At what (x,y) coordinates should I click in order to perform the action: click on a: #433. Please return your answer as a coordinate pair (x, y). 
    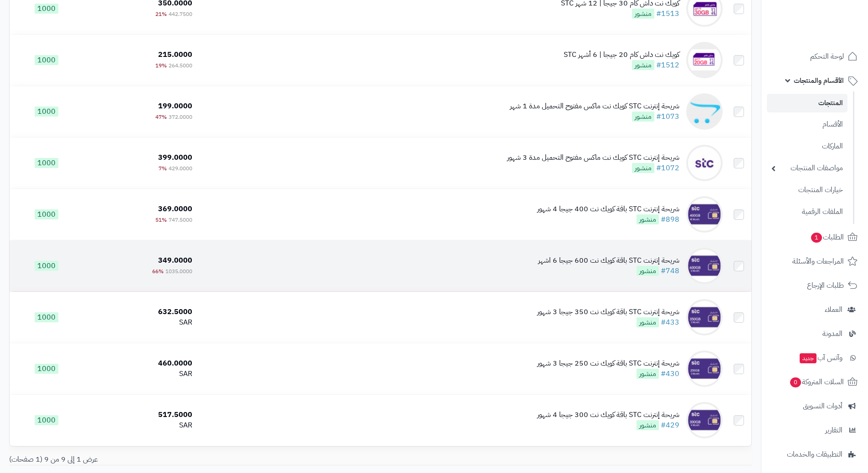
    Looking at the image, I should click on (670, 323).